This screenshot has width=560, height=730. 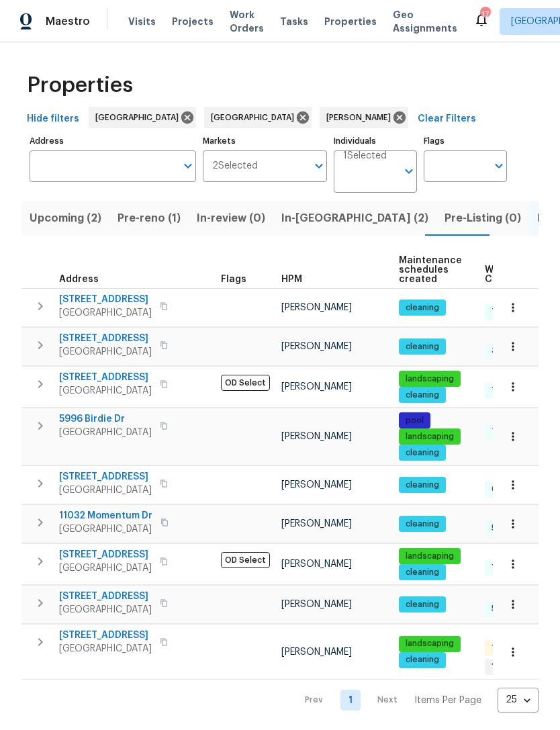 I want to click on span: Maestro, so click(x=68, y=22).